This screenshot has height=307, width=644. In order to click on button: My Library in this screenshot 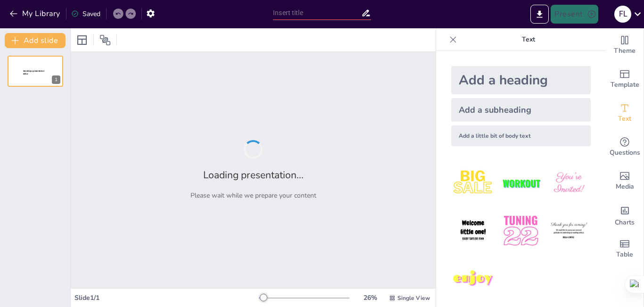, I will do `click(36, 14)`.